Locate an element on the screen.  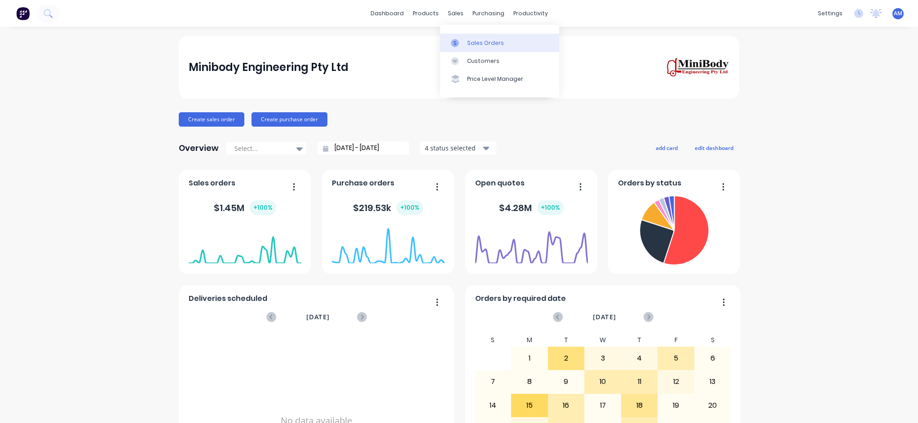
div: 4 status selected is located at coordinates (453, 148).